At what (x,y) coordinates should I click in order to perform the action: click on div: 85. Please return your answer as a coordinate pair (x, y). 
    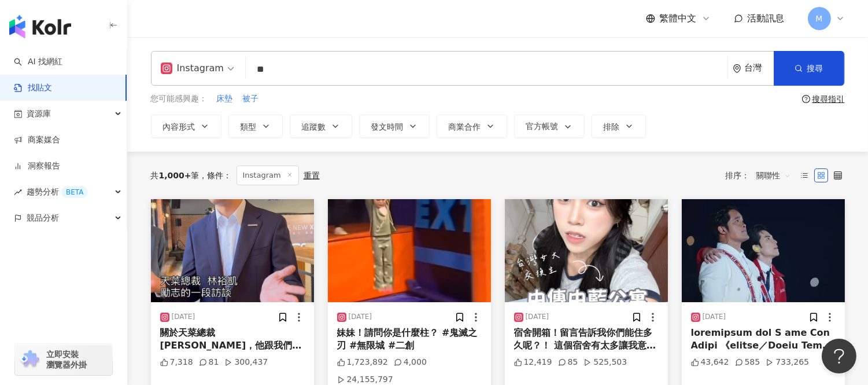
    Looking at the image, I should click on (568, 362).